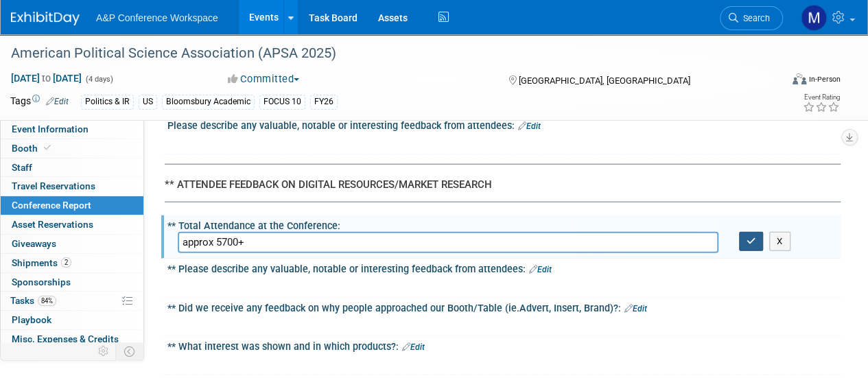 This screenshot has height=378, width=868. Describe the element at coordinates (388, 53) in the screenshot. I see `div: American Political Science Association (APSA 2025)` at that location.